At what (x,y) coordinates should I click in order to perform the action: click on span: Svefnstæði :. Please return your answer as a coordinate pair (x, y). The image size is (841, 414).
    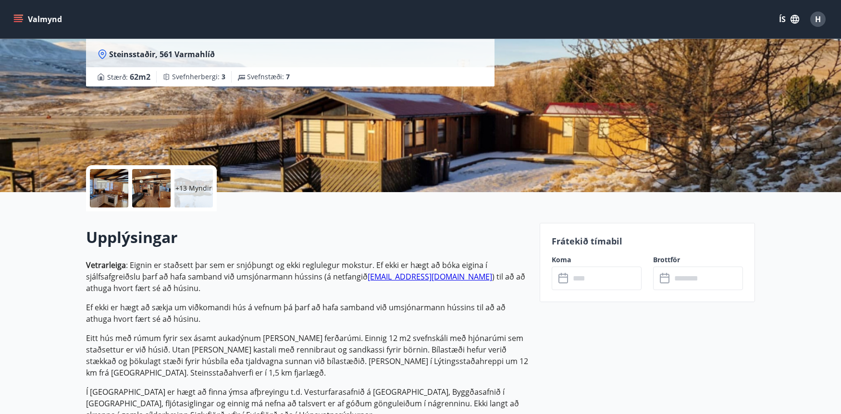
    Looking at the image, I should click on (268, 77).